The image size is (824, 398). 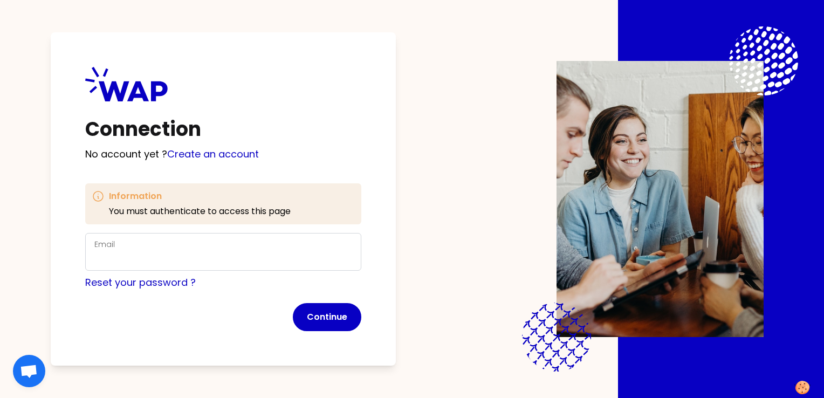 What do you see at coordinates (105, 244) in the screenshot?
I see `label: Email` at bounding box center [105, 244].